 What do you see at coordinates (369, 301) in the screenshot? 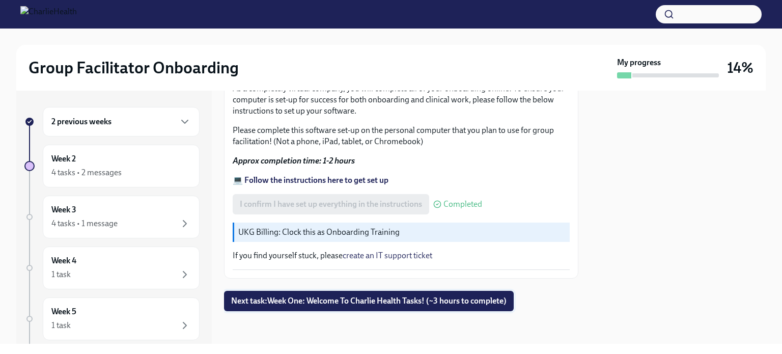
I see `span: Next task : Week One: Welcome To Charlie Health Tasks! (~3 hours to complete)` at bounding box center [369, 301].